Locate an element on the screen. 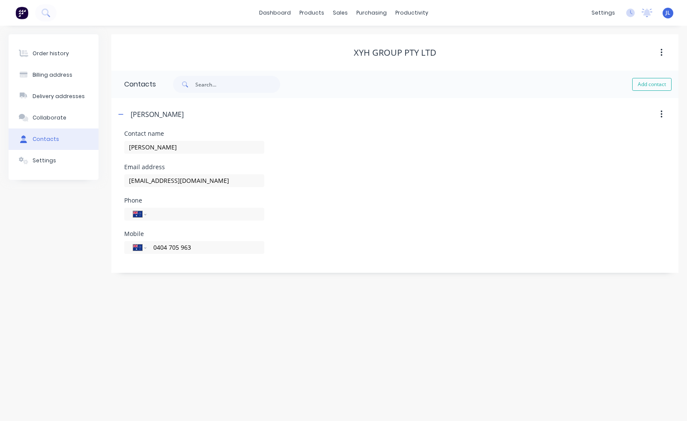  div: settings is located at coordinates (603, 13).